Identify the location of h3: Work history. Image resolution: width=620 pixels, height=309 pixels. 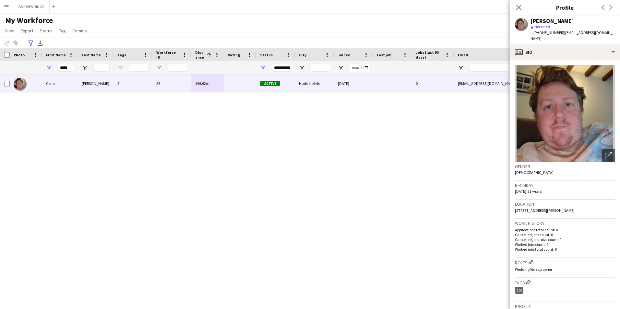
(565, 223).